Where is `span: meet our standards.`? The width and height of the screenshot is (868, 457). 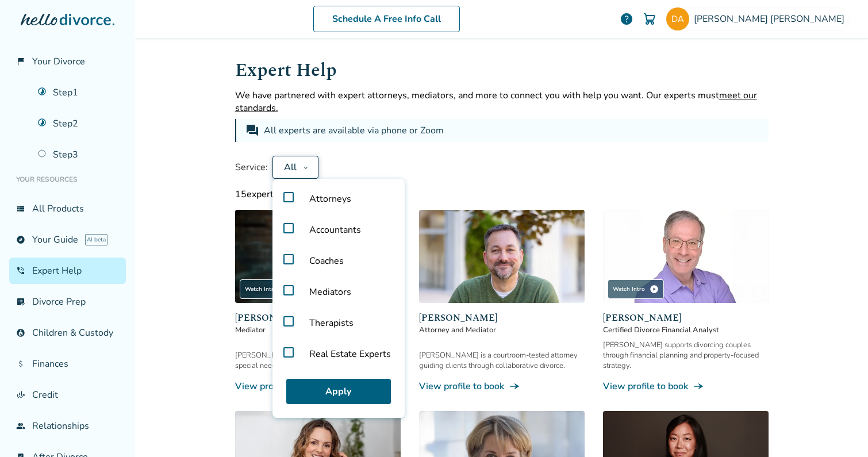
span: meet our standards. is located at coordinates (496, 102).